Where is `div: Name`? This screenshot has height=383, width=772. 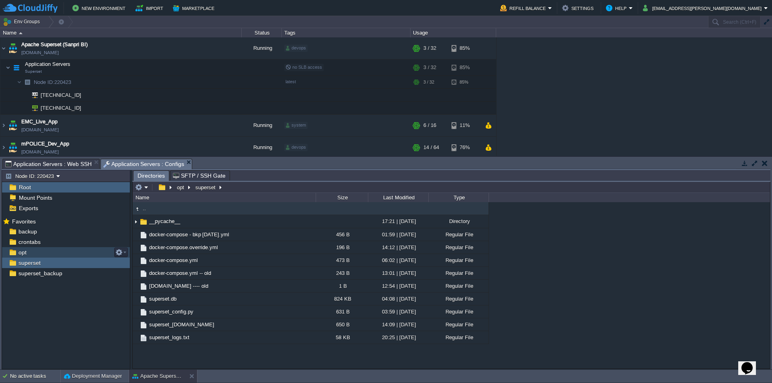
div: Name is located at coordinates (224, 198).